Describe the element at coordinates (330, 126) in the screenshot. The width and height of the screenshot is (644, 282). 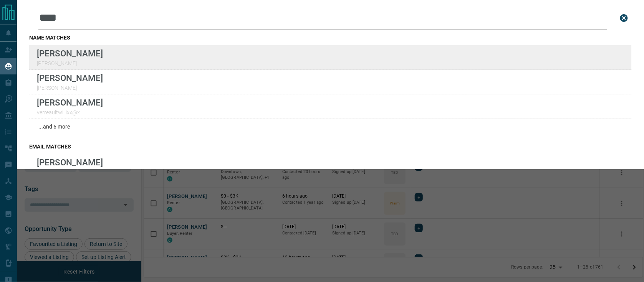
I see `div: ...and 6 more` at that location.